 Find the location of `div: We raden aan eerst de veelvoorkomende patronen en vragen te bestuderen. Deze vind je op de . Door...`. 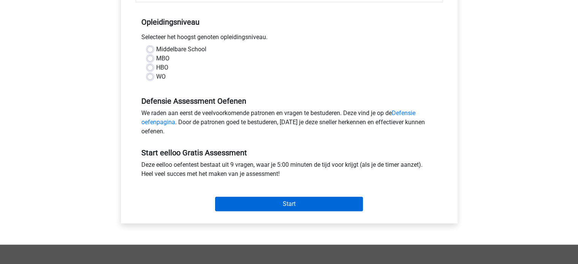

div: We raden aan eerst de veelvoorkomende patronen en vragen te bestuderen. Deze vind je op de . Door... is located at coordinates (289, 124).